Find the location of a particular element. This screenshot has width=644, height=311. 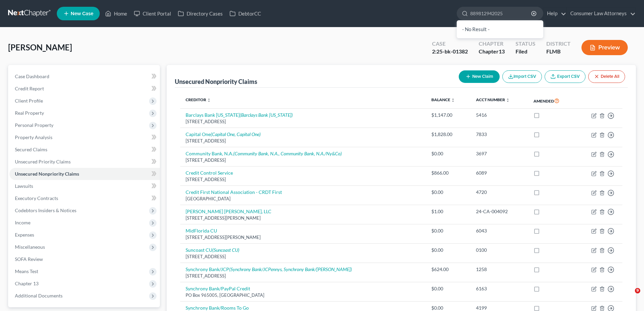

span: 13 is located at coordinates (502, 51).